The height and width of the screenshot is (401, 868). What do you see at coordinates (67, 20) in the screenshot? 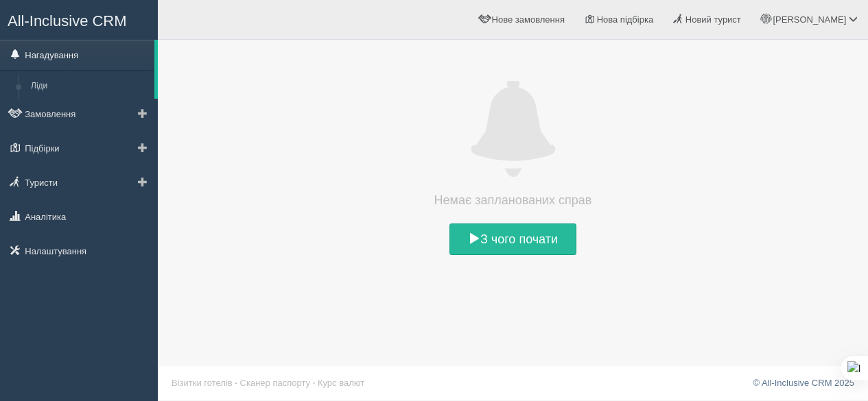
I see `span: All-Inclusive CRM` at bounding box center [67, 20].